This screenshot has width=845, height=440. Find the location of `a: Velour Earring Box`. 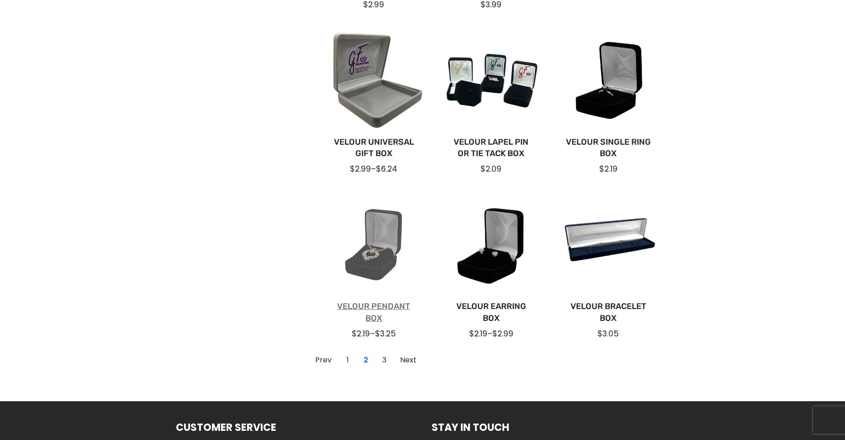

a: Velour Earring Box is located at coordinates (491, 313).